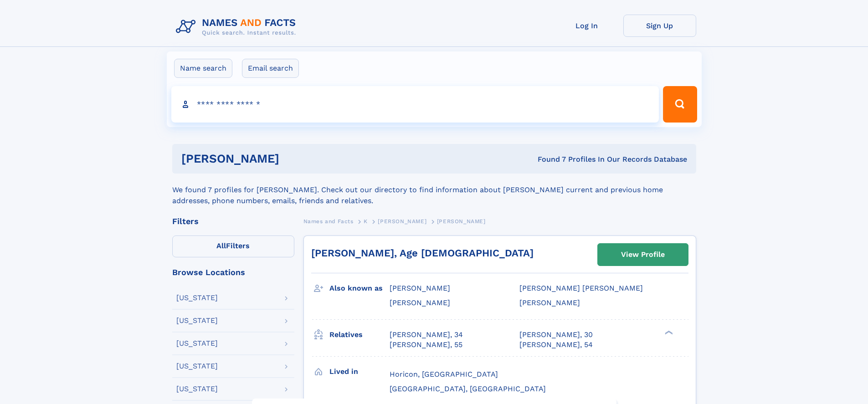 The height and width of the screenshot is (404, 868). What do you see at coordinates (643, 255) in the screenshot?
I see `a: View Profile` at bounding box center [643, 255].